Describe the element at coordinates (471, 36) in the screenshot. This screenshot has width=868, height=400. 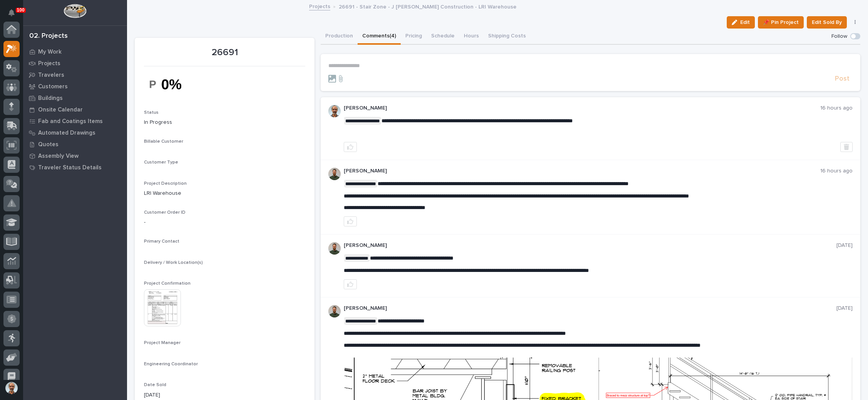
I see `button: Hours` at that location.